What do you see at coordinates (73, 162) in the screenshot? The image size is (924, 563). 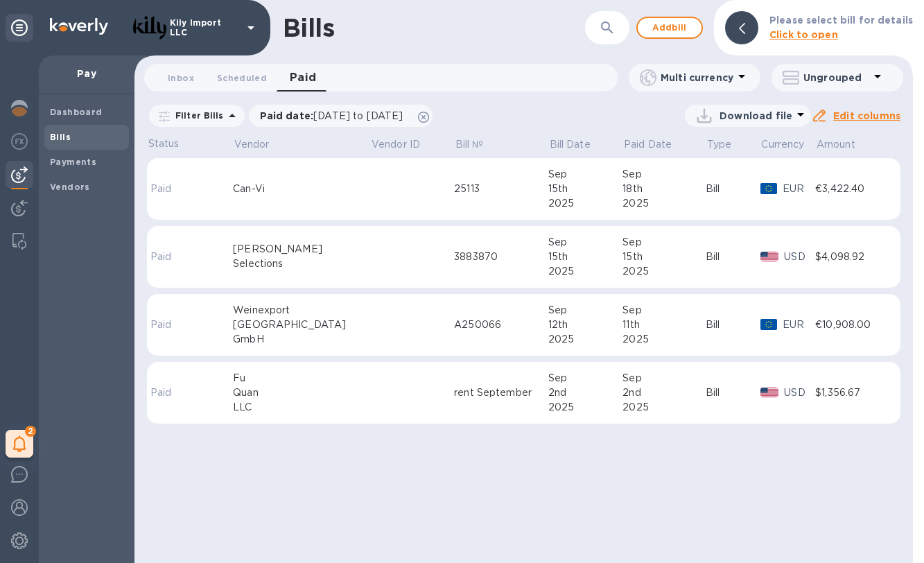 I see `b: Payments` at bounding box center [73, 162].